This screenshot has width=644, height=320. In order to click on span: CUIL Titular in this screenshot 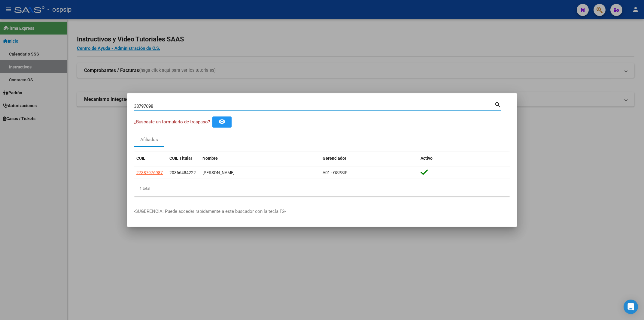, I will do `click(181, 158)`.